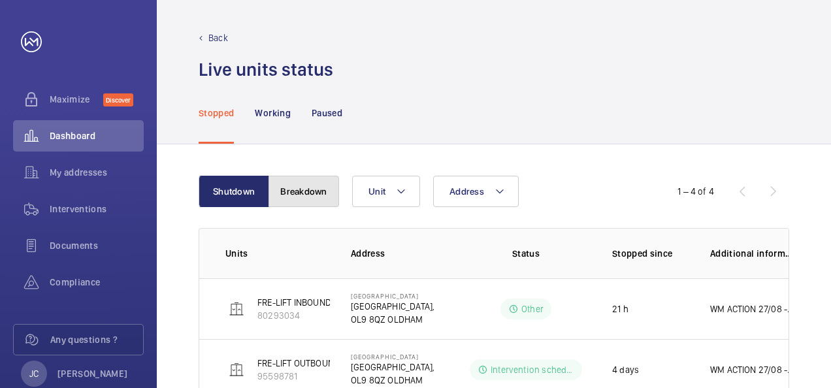 The image size is (831, 388). I want to click on h1: Live units status, so click(266, 69).